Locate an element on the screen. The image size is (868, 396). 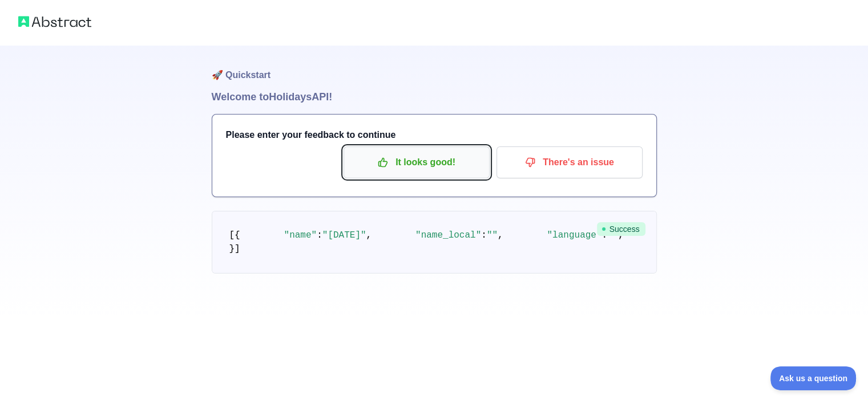
span: "name" is located at coordinates (300, 235).